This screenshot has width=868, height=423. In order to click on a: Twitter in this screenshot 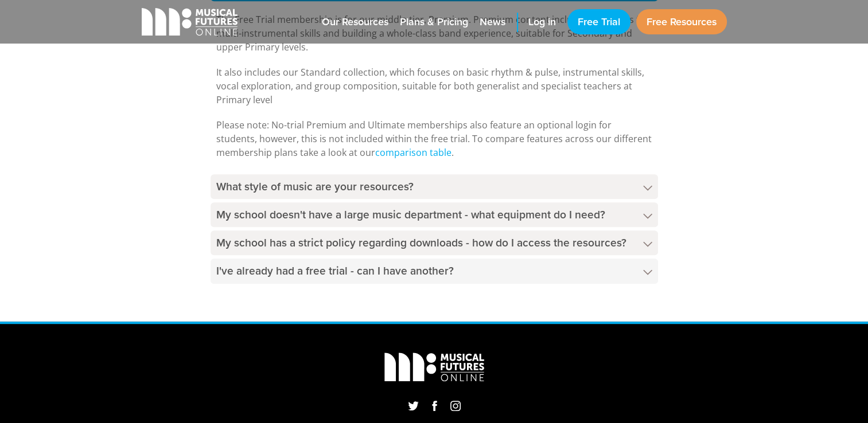, I will do `click(413, 405)`.